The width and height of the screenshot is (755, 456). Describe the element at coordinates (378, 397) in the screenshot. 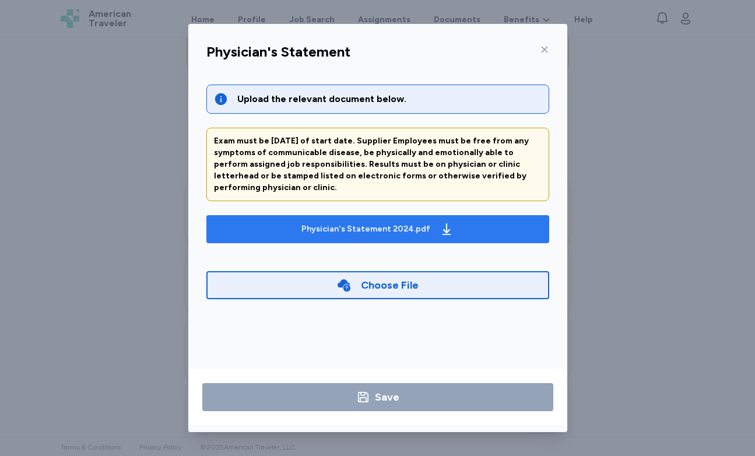

I see `button: Save` at that location.